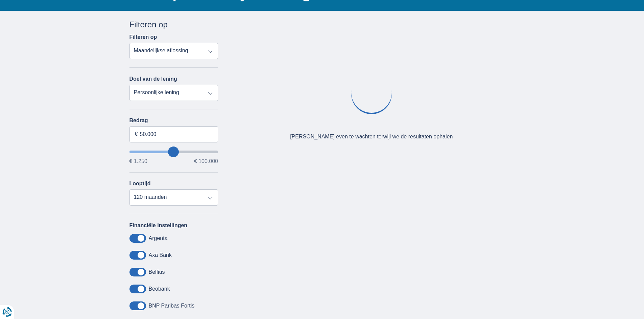 The image size is (644, 319). Describe the element at coordinates (174, 152) in the screenshot. I see `a: wantToBorrow` at that location.